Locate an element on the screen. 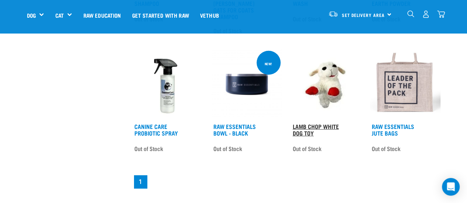  a: Raw Essentials Jute Bags is located at coordinates (393, 130).